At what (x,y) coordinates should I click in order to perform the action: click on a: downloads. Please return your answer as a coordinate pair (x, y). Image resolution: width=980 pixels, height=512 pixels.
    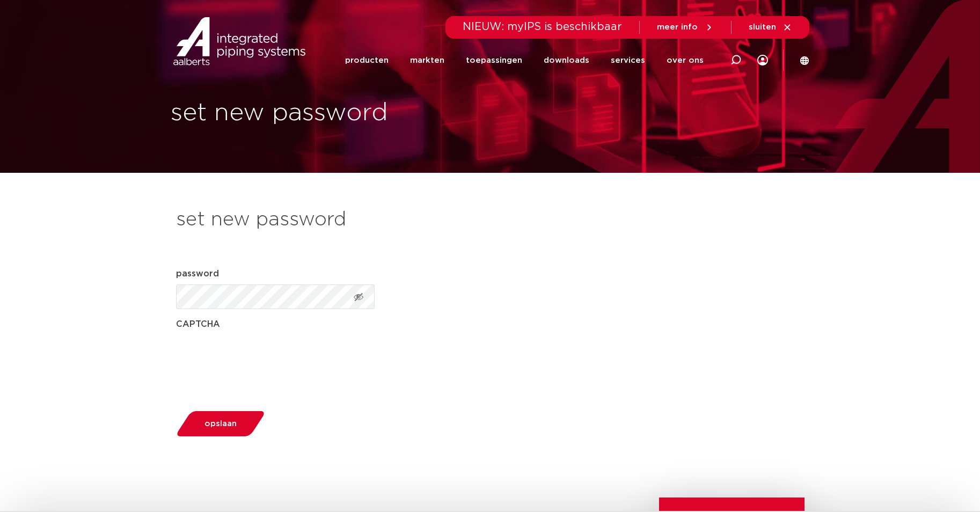
    Looking at the image, I should click on (566, 60).